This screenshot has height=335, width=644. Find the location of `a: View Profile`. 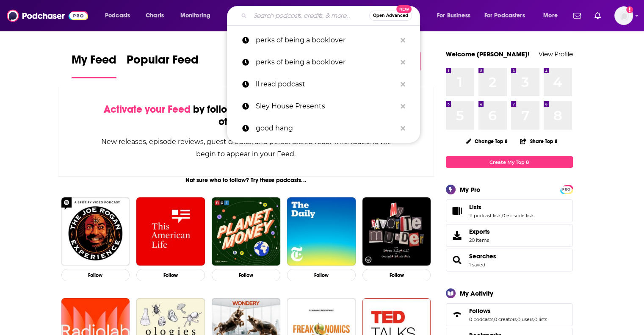

a: View Profile is located at coordinates (556, 54).